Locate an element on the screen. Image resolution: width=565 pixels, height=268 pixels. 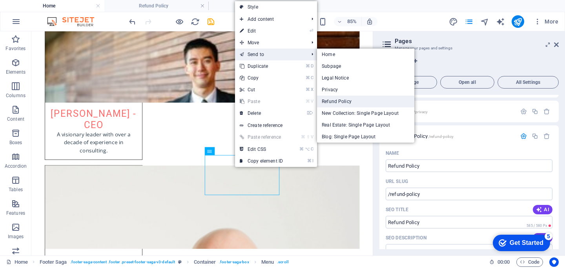
p: Boxes is located at coordinates (16, 143).